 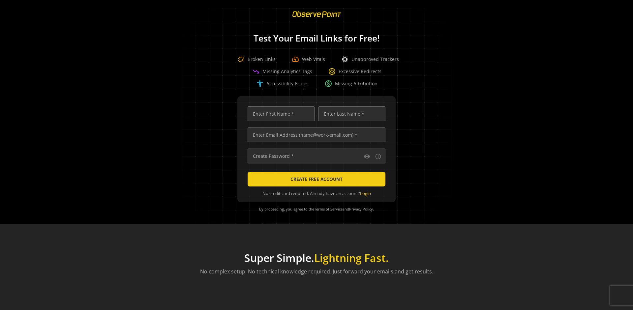 I want to click on span: CREATE FREE ACCOUNT, so click(x=316, y=179).